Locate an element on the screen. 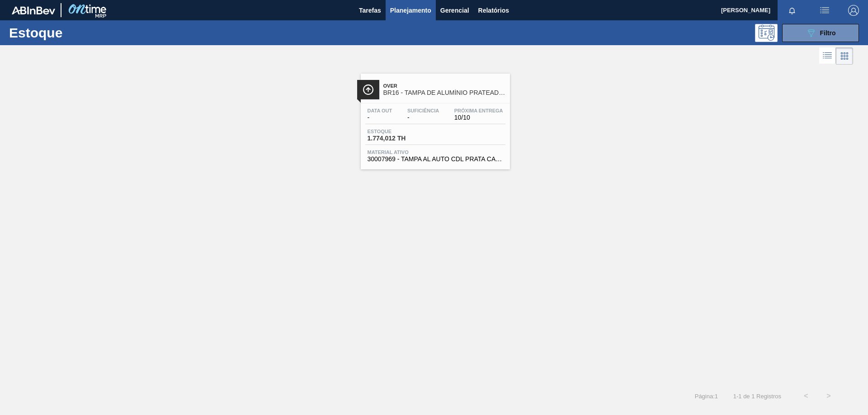 The image size is (868, 415). span: Próxima Entrega is located at coordinates (479, 111).